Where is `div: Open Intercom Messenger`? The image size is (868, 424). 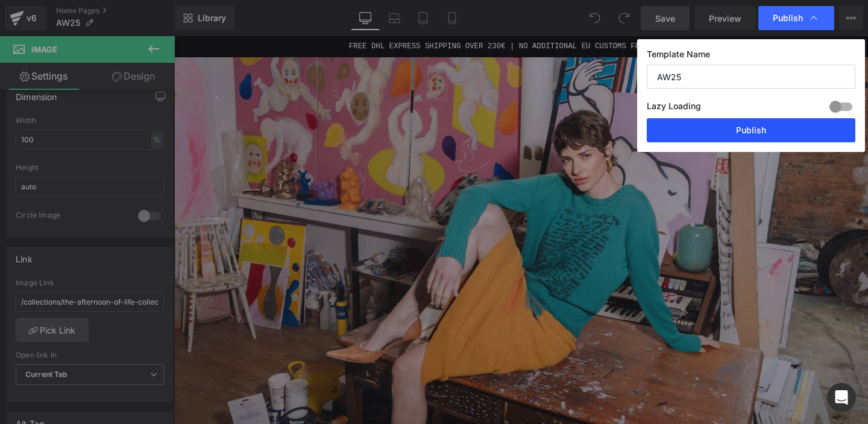
div: Open Intercom Messenger is located at coordinates (841, 398).